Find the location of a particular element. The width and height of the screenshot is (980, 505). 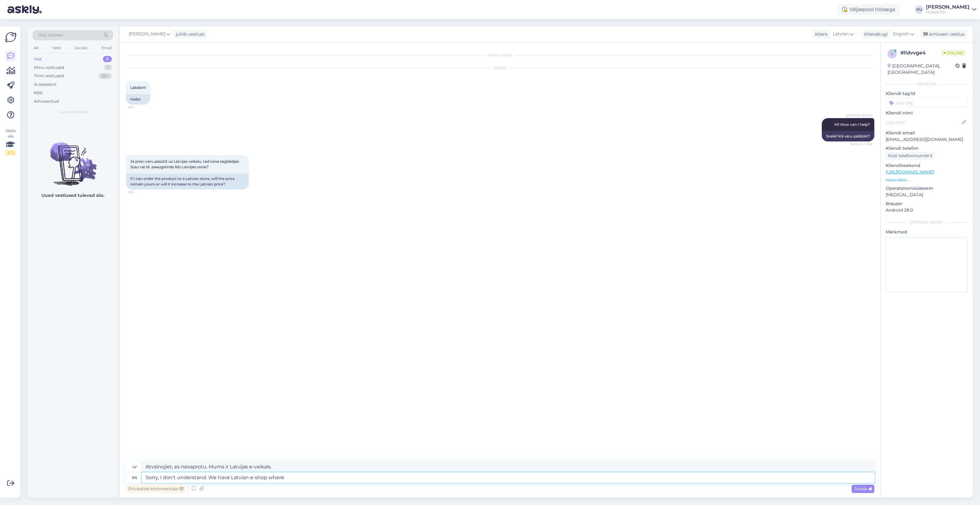

input: Lisa nimi is located at coordinates (923, 122).